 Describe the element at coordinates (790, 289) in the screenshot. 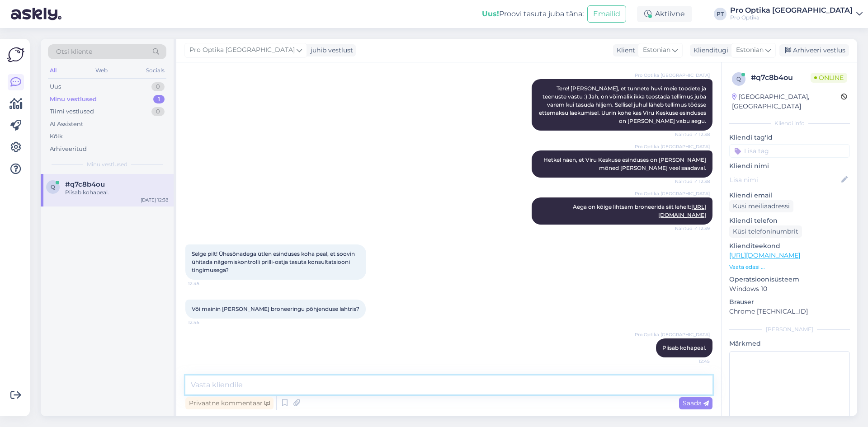

I see `p: Windows 10` at that location.